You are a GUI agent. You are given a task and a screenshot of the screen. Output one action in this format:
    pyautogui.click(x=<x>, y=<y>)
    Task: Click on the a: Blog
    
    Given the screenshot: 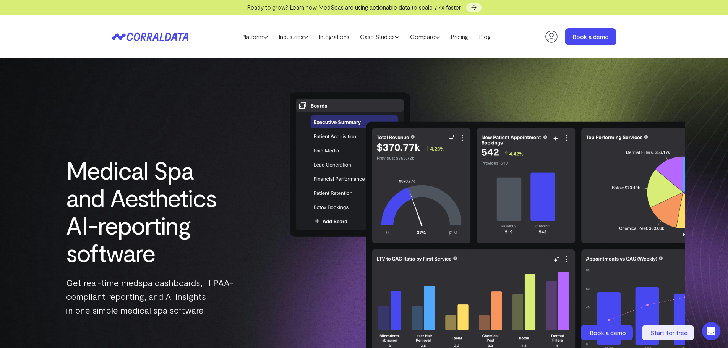 What is the action you would take?
    pyautogui.click(x=484, y=37)
    